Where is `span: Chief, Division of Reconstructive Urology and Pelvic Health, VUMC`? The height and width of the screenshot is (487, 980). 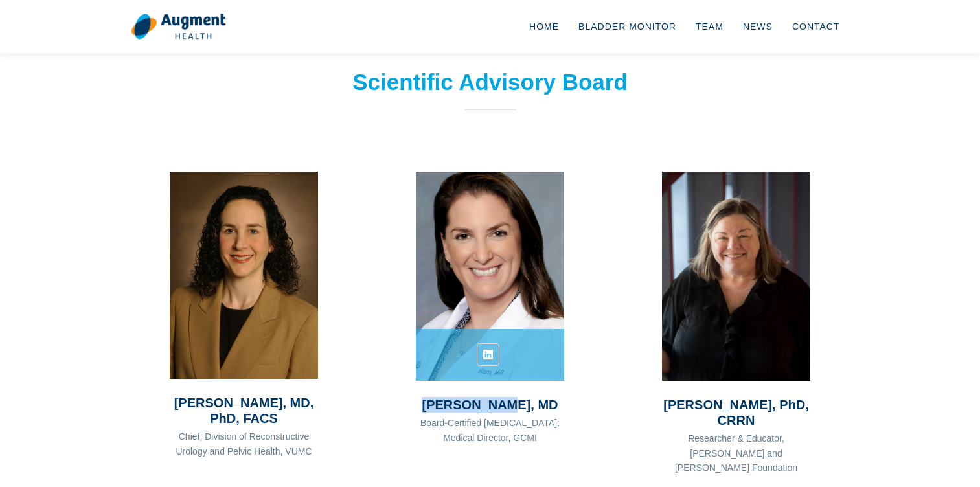
span: Chief, Division of Reconstructive Urology and Pelvic Health, VUMC is located at coordinates (243, 444).